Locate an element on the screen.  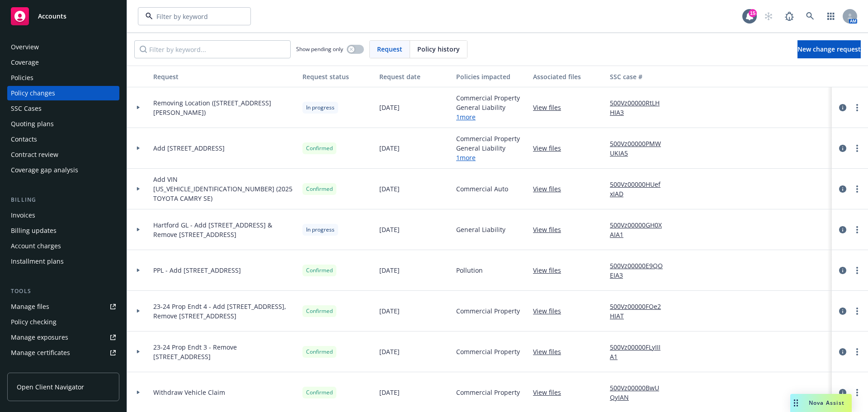
button: Request status is located at coordinates (337, 77).